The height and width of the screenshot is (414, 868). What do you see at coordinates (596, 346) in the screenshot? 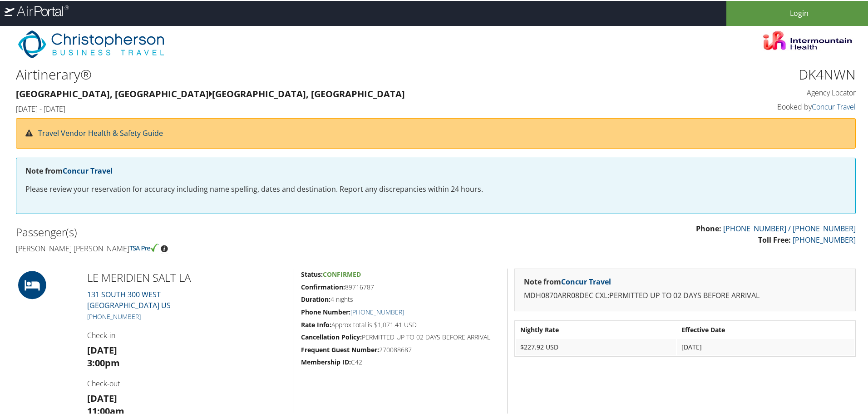
I see `td: $227.92 USD` at bounding box center [596, 346].